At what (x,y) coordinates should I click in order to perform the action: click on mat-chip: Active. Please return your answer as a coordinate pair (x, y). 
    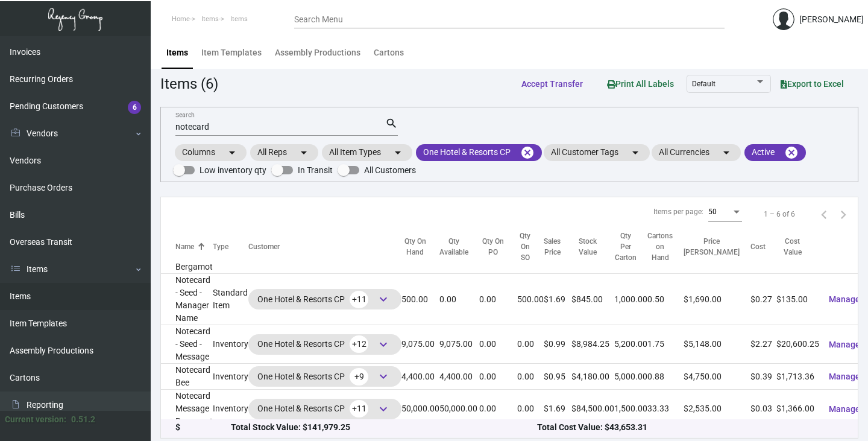
    Looking at the image, I should click on (775, 153).